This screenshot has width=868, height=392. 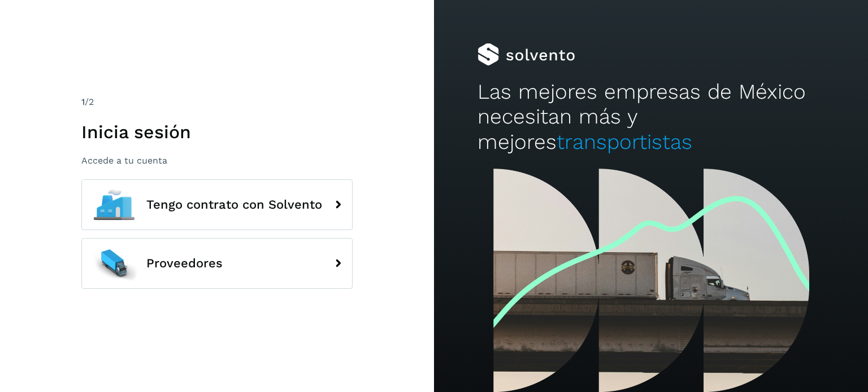 What do you see at coordinates (217, 132) in the screenshot?
I see `h1: Inicia sesión` at bounding box center [217, 132].